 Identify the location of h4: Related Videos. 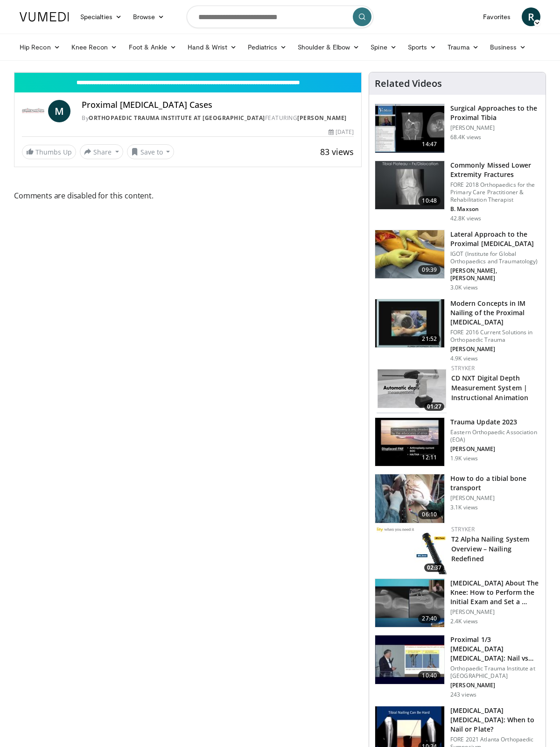
(408, 83).